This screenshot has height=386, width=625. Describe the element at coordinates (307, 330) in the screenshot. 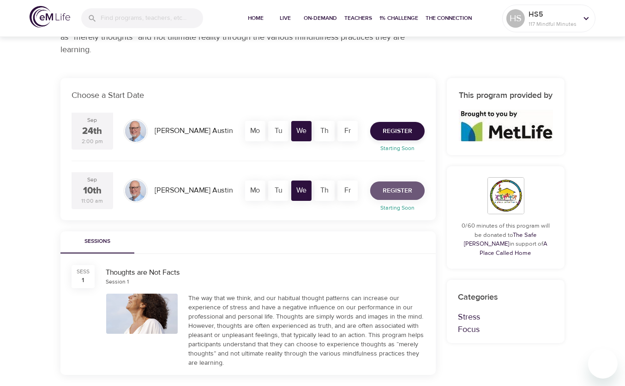

I see `div: The way that we think, and our habitual thought patterns can increase our experience of stress an...` at that location.